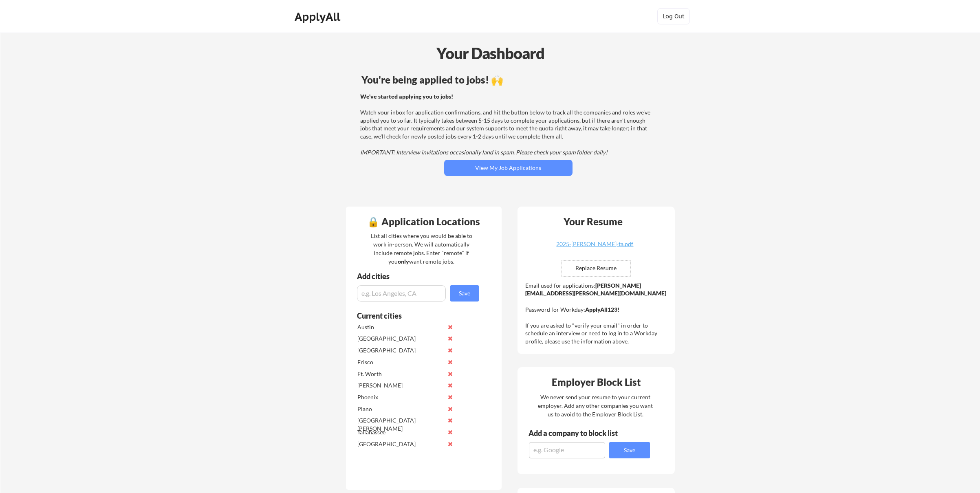  I want to click on div: 🔒 Application Locations, so click(424, 222).